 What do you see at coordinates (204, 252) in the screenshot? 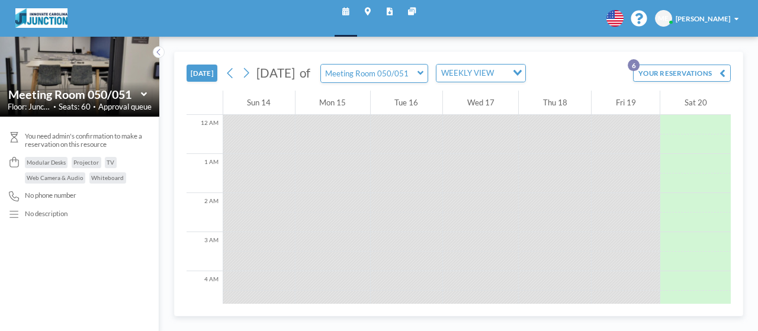
I see `div: 3 AM` at bounding box center [204, 252].